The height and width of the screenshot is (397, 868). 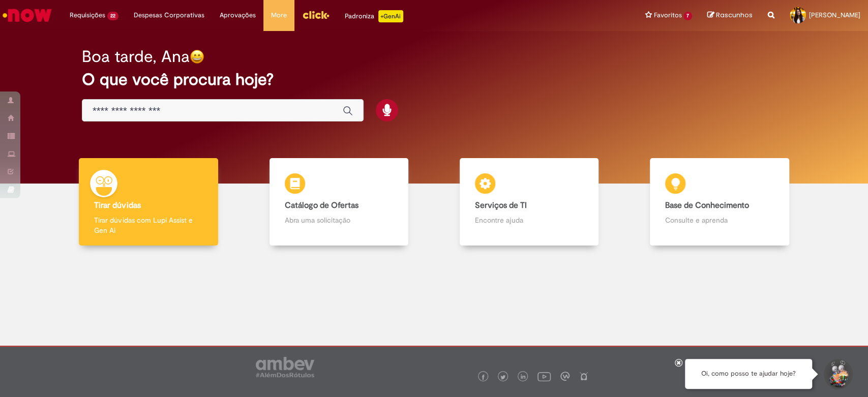 What do you see at coordinates (279, 15) in the screenshot?
I see `span: More` at bounding box center [279, 15].